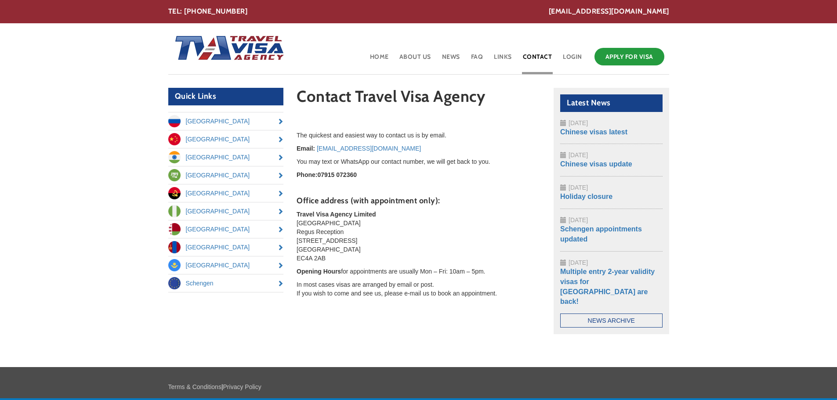 This screenshot has width=837, height=400. Describe the element at coordinates (336, 214) in the screenshot. I see `strong: Travel Visa Agency Limited` at that location.